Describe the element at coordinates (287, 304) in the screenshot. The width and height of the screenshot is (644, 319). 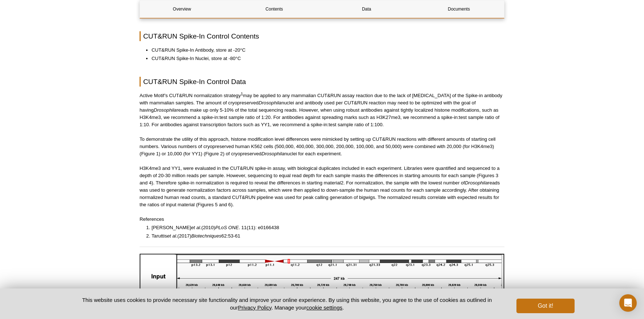
I see `p: This website uses cookies to provide necessary site functionality and improve your online experie...` at that location.